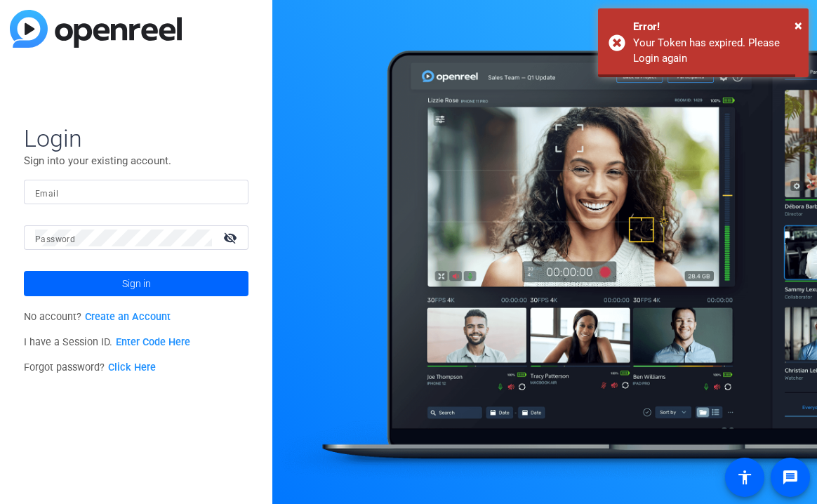 Image resolution: width=817 pixels, height=504 pixels. I want to click on span: Forgot password?, so click(90, 367).